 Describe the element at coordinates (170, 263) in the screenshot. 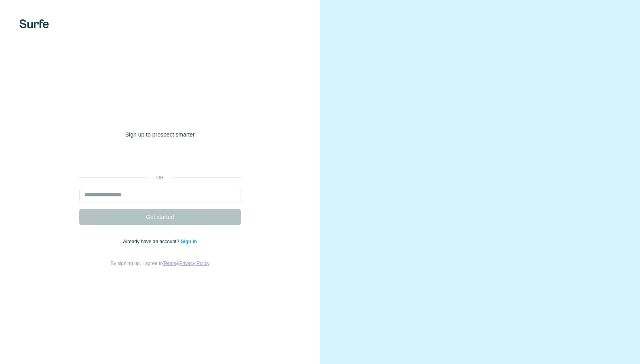

I see `a: Terms` at that location.